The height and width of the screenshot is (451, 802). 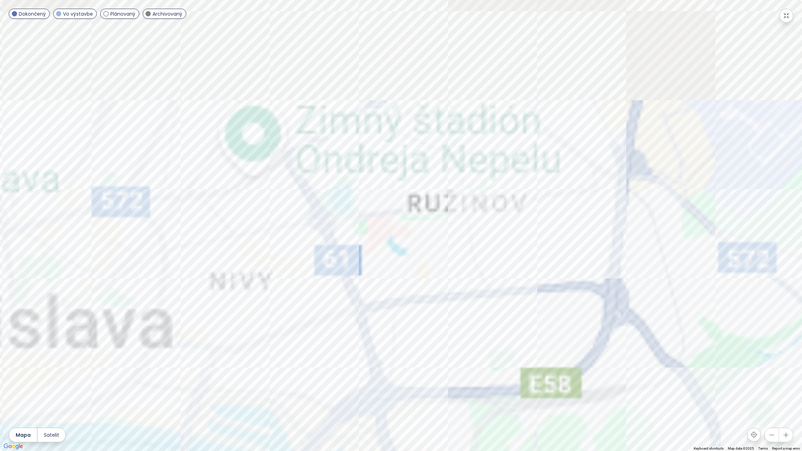 I want to click on span: Map data ©2025, so click(x=741, y=448).